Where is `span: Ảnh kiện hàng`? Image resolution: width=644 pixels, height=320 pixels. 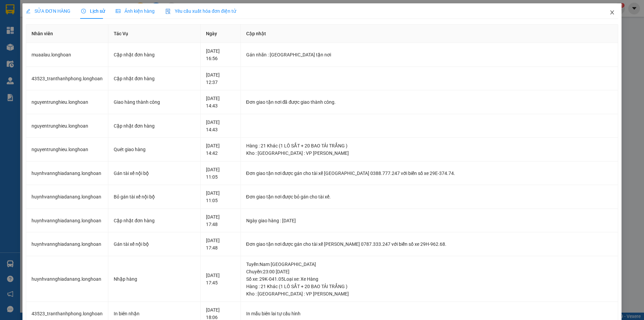 span: Ảnh kiện hàng is located at coordinates (135, 11).